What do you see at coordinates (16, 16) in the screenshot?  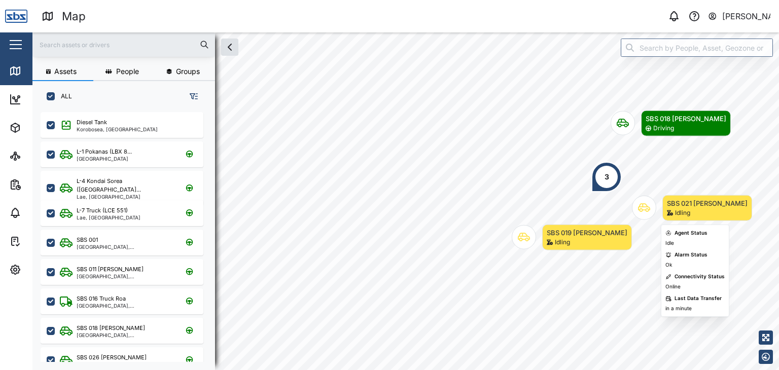 I see `img: Main Logo` at bounding box center [16, 16].